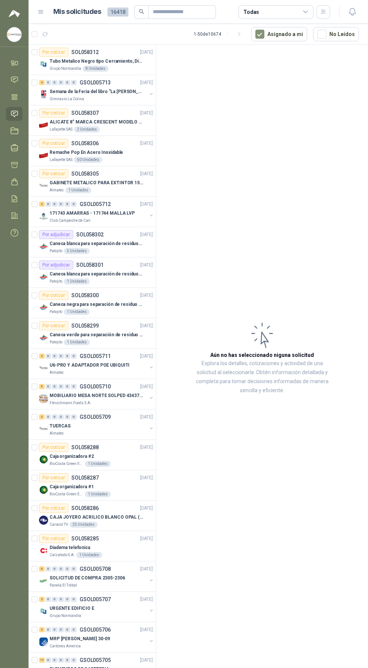  What do you see at coordinates (95, 204) in the screenshot?
I see `p: GSOL005712` at bounding box center [95, 204].